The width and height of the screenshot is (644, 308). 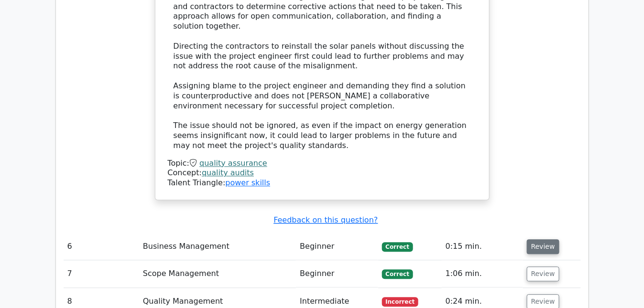 What do you see at coordinates (217, 274) in the screenshot?
I see `td: Scope Management` at bounding box center [217, 274].